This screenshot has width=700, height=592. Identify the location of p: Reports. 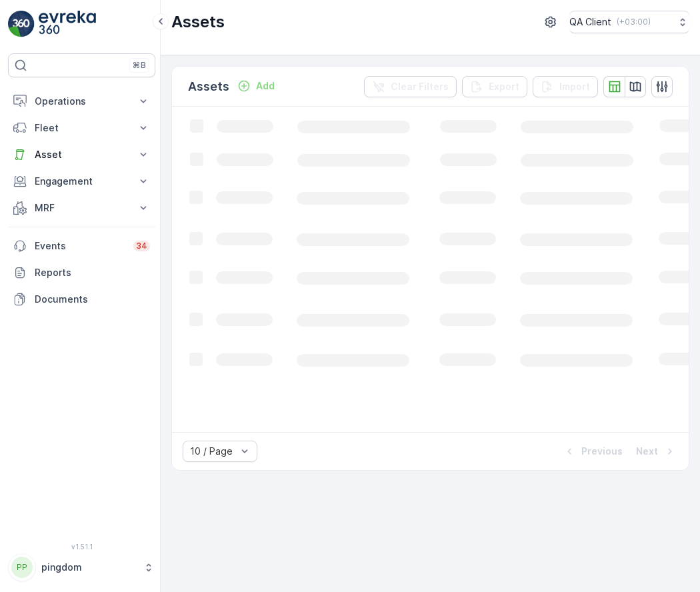
(92, 273).